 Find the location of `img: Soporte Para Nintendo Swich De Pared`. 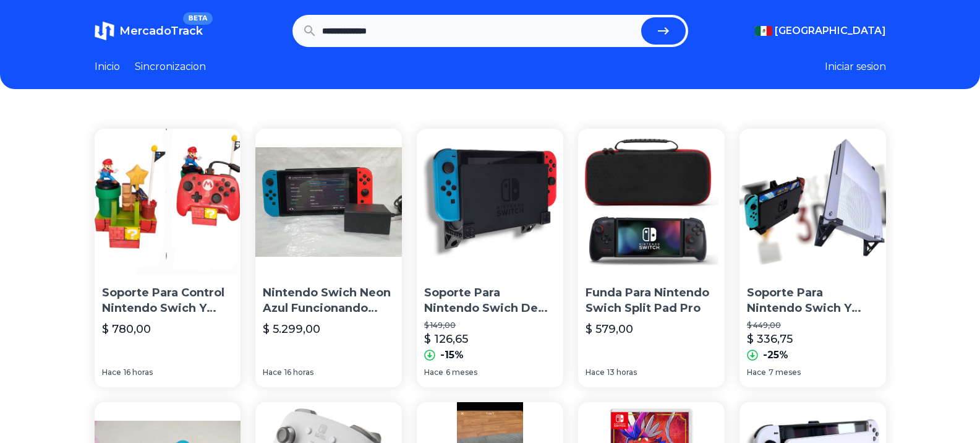

img: Soporte Para Nintendo Swich De Pared is located at coordinates (490, 202).